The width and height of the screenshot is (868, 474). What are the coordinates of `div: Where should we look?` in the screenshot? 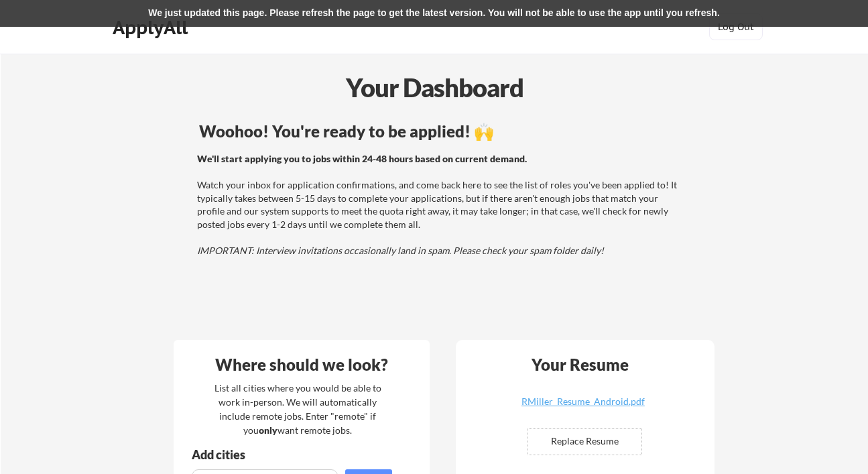 It's located at (302, 365).